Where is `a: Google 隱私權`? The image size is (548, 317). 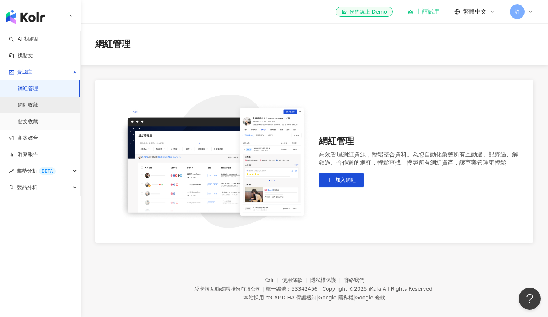 a: Google 隱私權 is located at coordinates (336, 297).